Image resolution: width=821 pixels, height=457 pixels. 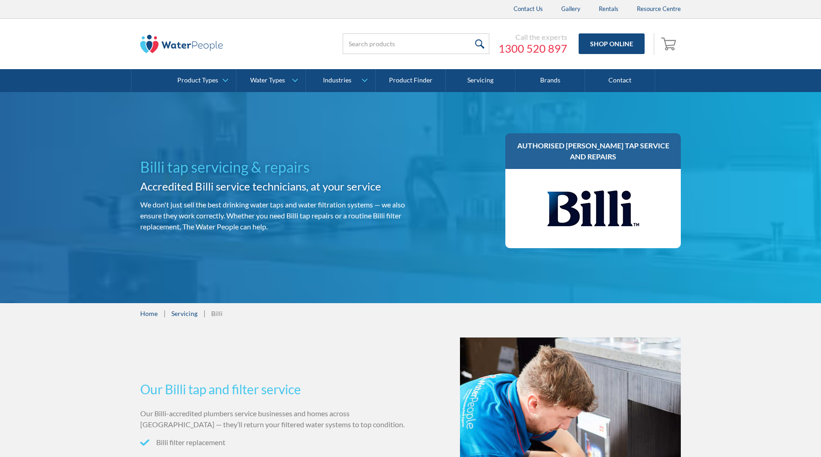 What do you see at coordinates (273, 216) in the screenshot?
I see `p: We don't just sell the best drinking water taps and water filtration systems — we also ensure the...` at bounding box center [273, 216].